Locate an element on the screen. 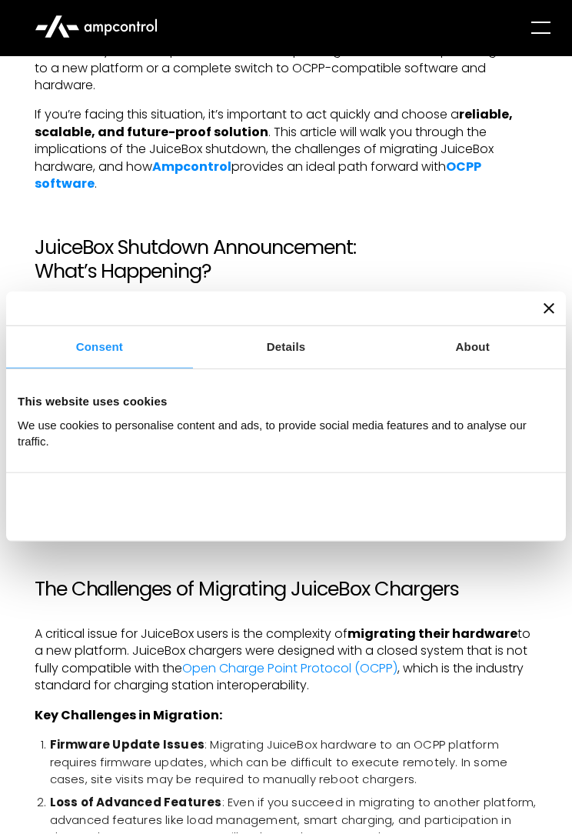 Image resolution: width=572 pixels, height=834 pixels. a: About is located at coordinates (472, 348).